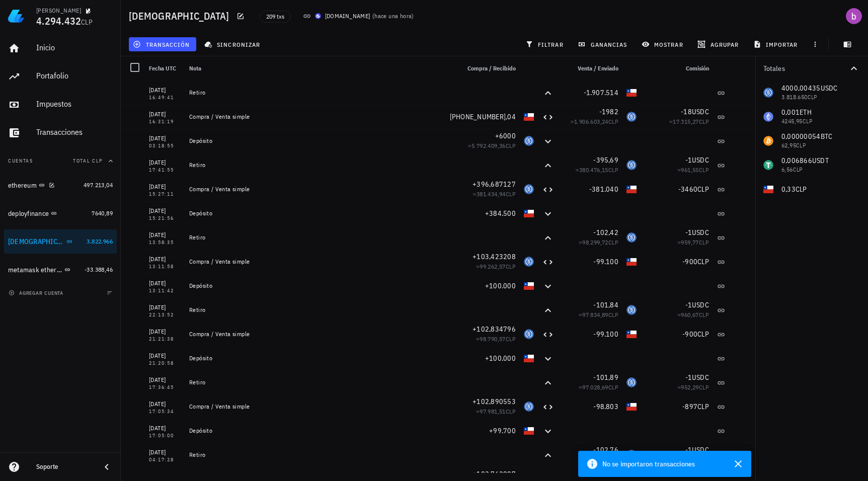 The image size is (868, 481). What do you see at coordinates (595, 242) in the screenshot?
I see `span: 98.299,72` at bounding box center [595, 242].